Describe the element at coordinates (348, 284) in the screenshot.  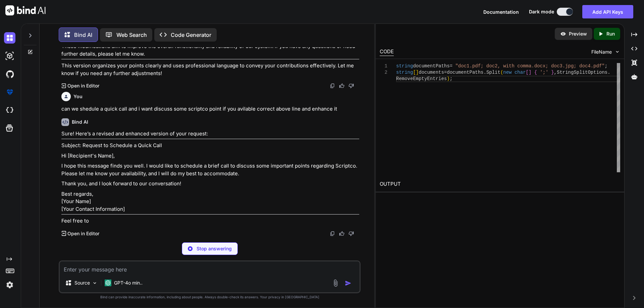
I see `img: icon` at that location.